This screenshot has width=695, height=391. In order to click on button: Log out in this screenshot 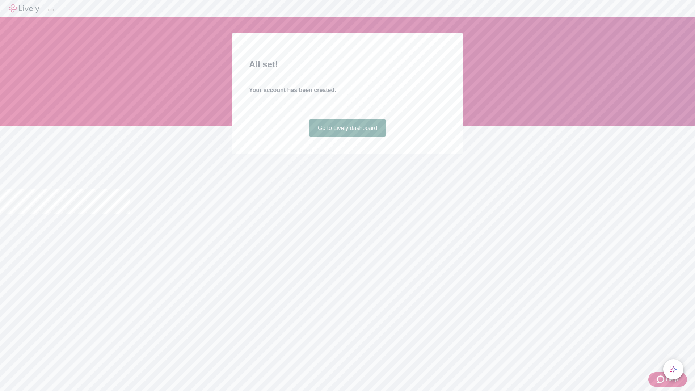, I will do `click(51, 10)`.